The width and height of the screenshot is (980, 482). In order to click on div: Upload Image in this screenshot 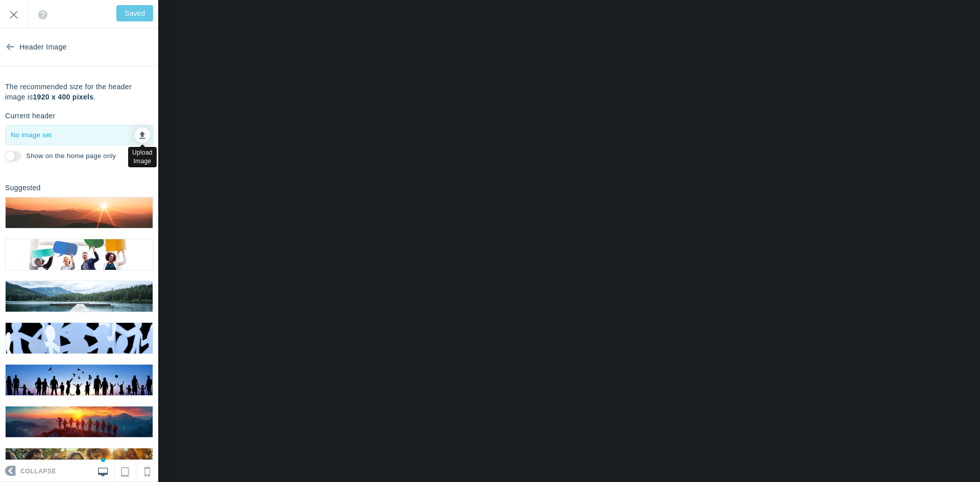, I will do `click(143, 157)`.